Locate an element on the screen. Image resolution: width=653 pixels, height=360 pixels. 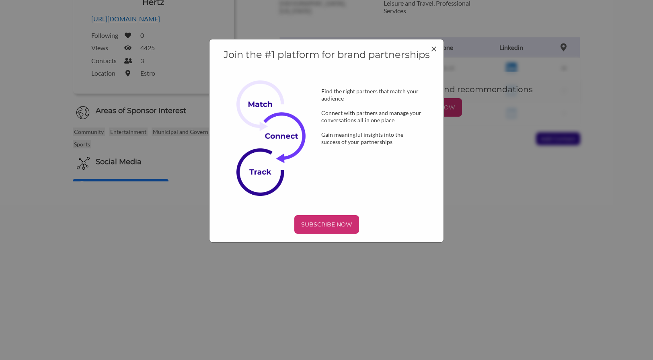
button: Close modal is located at coordinates (434, 48).